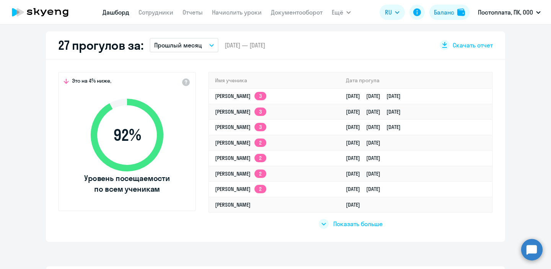  What do you see at coordinates (237, 12) in the screenshot?
I see `a: Начислить уроки` at bounding box center [237, 12].